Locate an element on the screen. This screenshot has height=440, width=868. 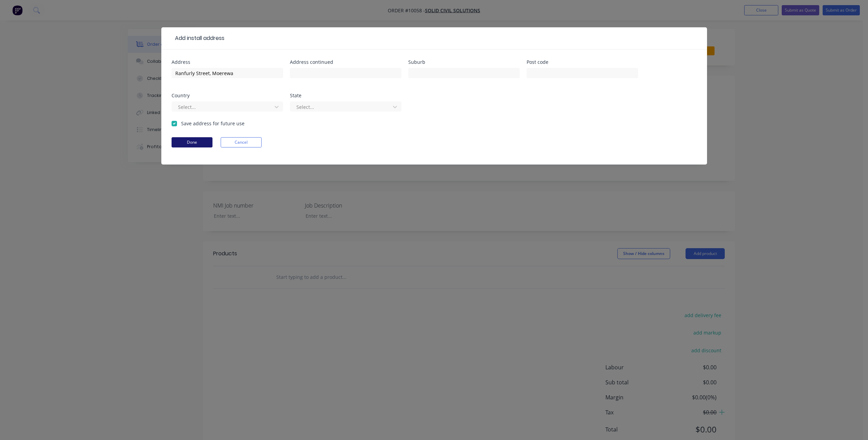
label: Save address for future use is located at coordinates (213, 123).